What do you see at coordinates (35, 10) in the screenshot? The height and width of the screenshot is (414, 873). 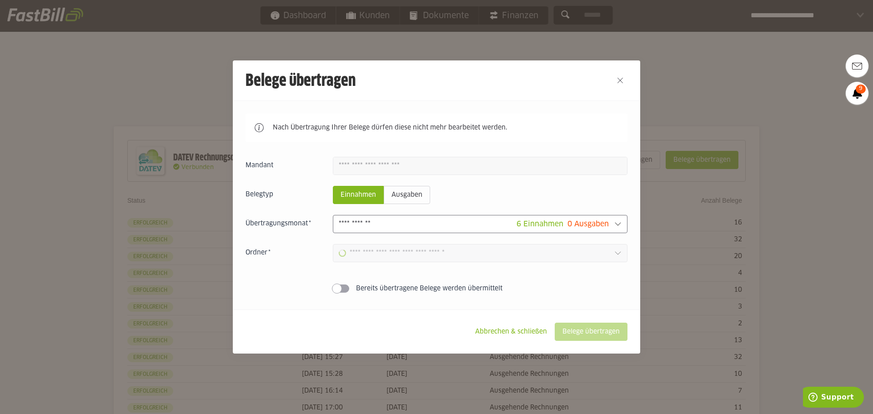 I see `span: Support` at bounding box center [35, 10].